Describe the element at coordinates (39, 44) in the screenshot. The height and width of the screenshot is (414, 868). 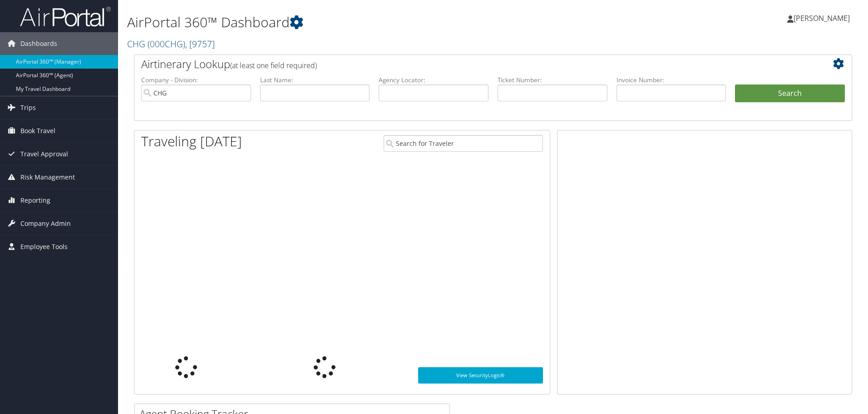
I see `span: Dashboards` at that location.